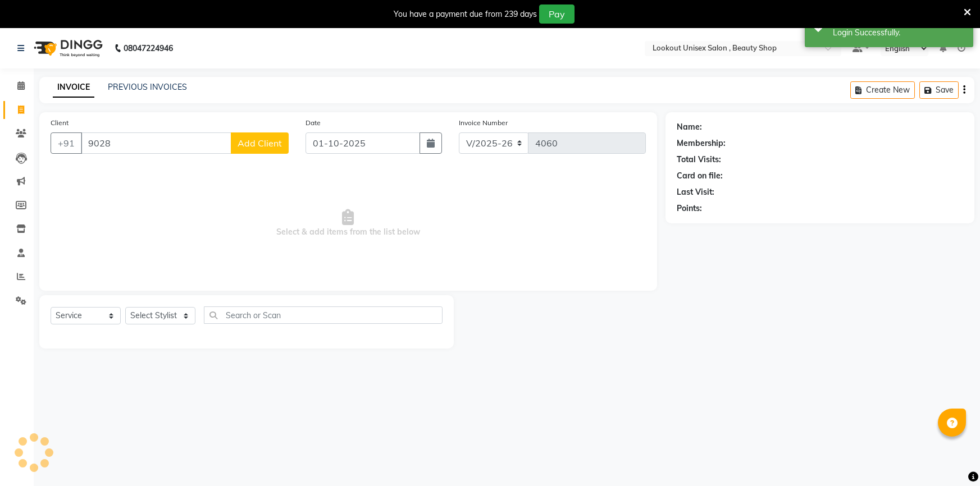 The width and height of the screenshot is (980, 486). Describe the element at coordinates (349, 223) in the screenshot. I see `span: Select & add items from the list below` at that location.